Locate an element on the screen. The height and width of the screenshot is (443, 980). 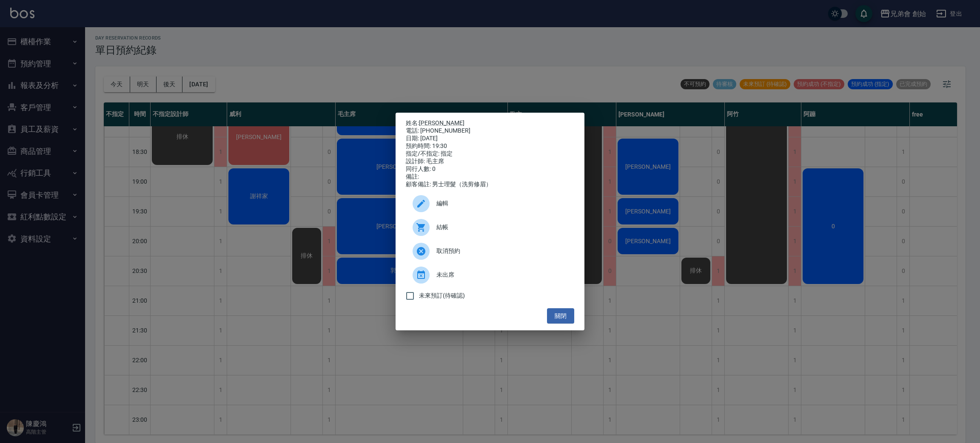
span: 編輯 is located at coordinates (502, 204).